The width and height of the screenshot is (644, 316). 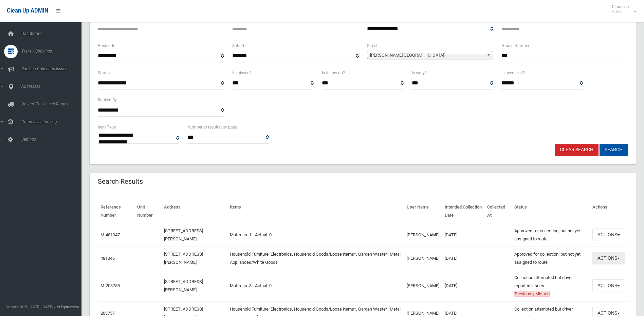 What do you see at coordinates (532, 294) in the screenshot?
I see `span: Previously Missed` at bounding box center [532, 294].